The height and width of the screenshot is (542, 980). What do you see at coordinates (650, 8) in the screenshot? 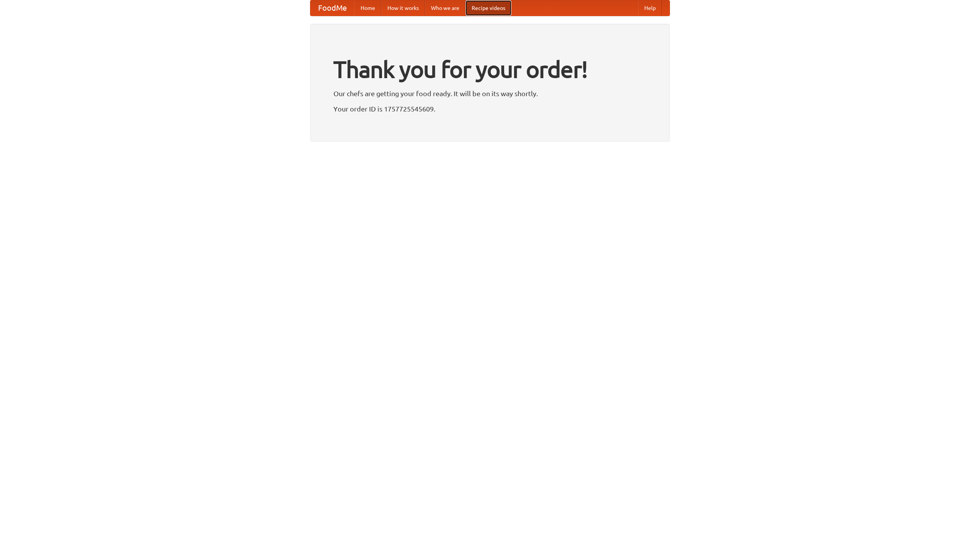
I see `a: Help` at bounding box center [650, 8].